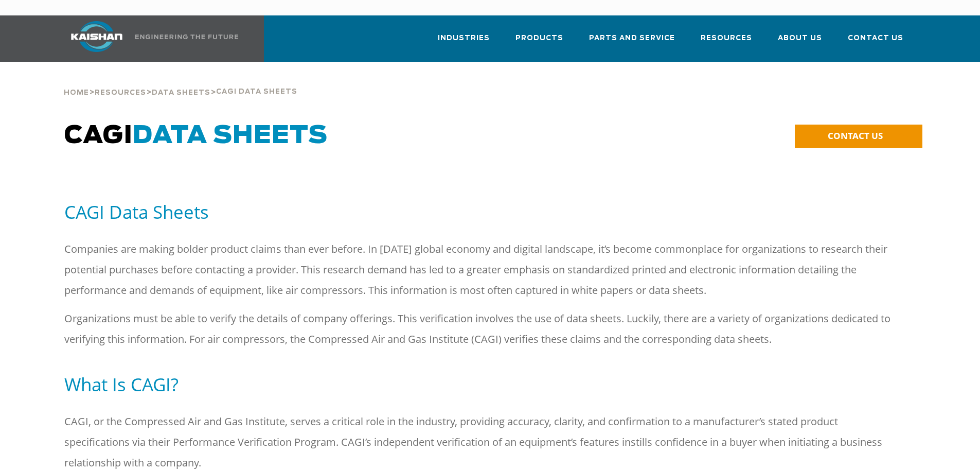  What do you see at coordinates (186, 36) in the screenshot?
I see `img: Engineering the future` at bounding box center [186, 36].